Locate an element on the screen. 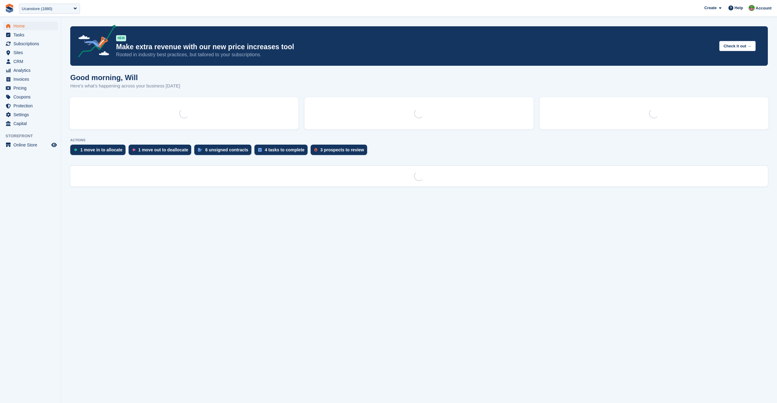  a: 3 prospects to review is located at coordinates (340, 151).